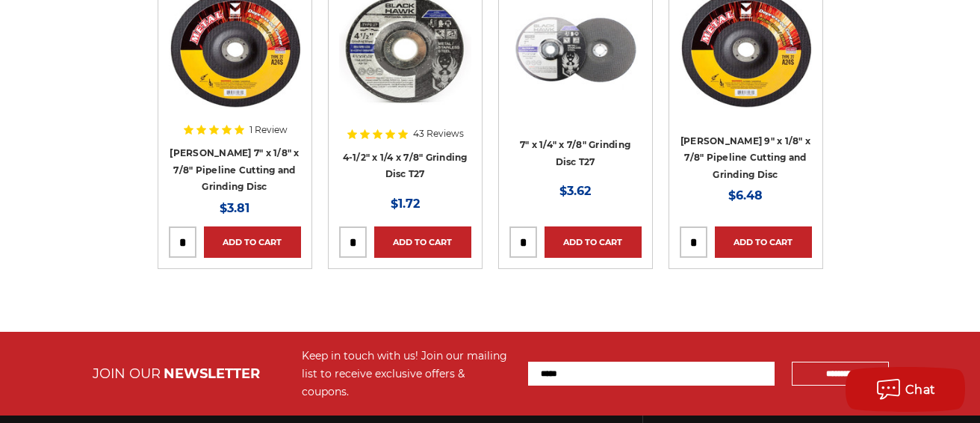 The height and width of the screenshot is (423, 980). What do you see at coordinates (126, 374) in the screenshot?
I see `span: JOIN OUR` at bounding box center [126, 374].